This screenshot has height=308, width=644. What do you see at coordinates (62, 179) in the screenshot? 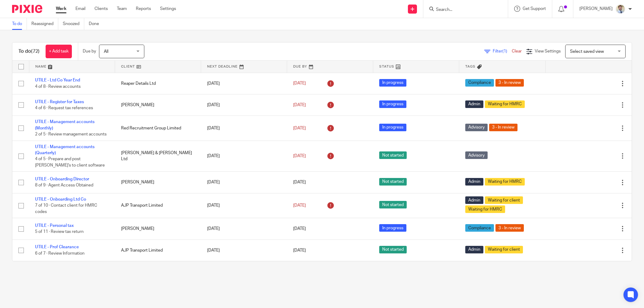
I see `a: UTILE - Onboarding Director` at bounding box center [62, 179].